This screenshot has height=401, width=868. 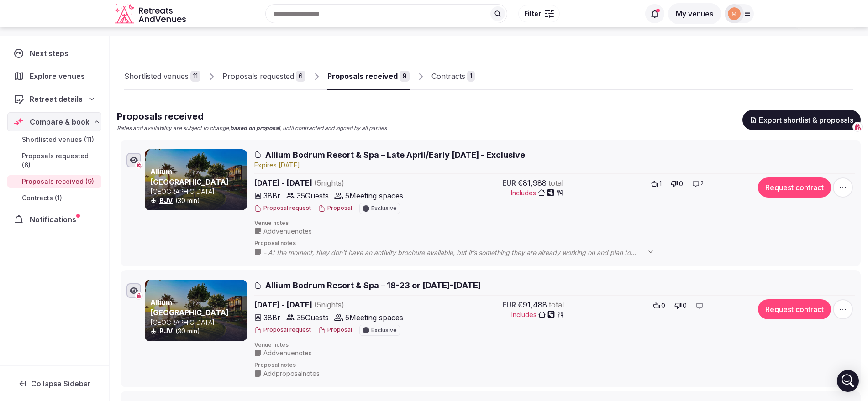 What do you see at coordinates (59, 76) in the screenshot?
I see `span: Explore venues` at bounding box center [59, 76].